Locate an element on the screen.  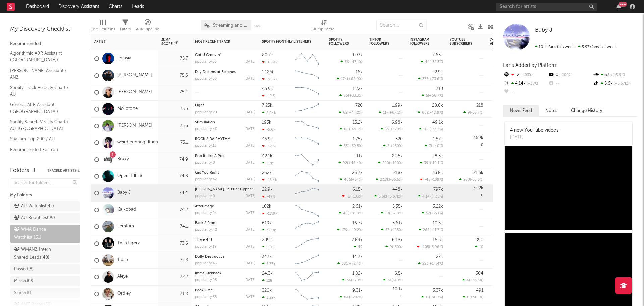
a: Shazam Top 200 / AU is located at coordinates (42, 139).